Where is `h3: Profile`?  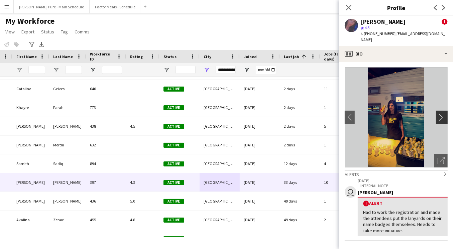 h3: Profile is located at coordinates (396, 8).